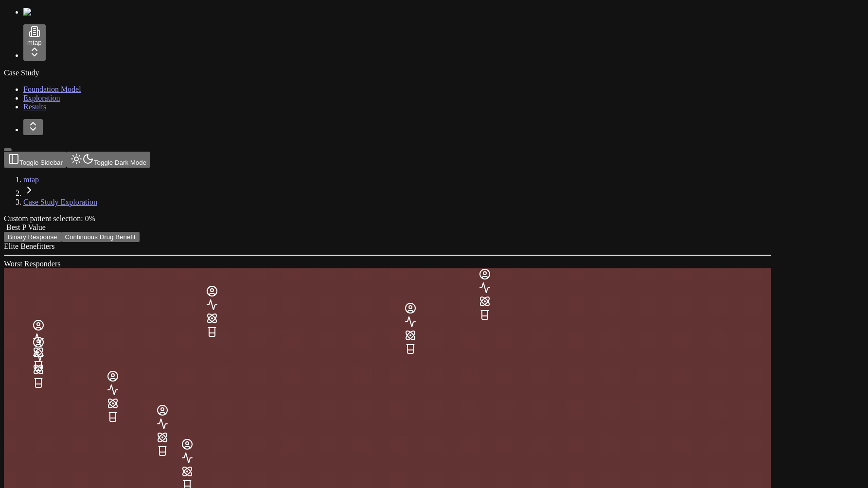 This screenshot has width=868, height=488. I want to click on span: Elite Benefitters, so click(29, 246).